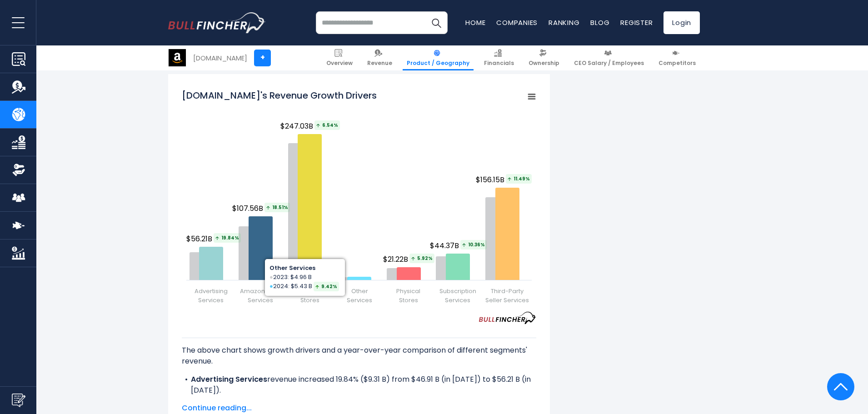  What do you see at coordinates (311, 126) in the screenshot?
I see `span: $247.03B` at bounding box center [311, 126].